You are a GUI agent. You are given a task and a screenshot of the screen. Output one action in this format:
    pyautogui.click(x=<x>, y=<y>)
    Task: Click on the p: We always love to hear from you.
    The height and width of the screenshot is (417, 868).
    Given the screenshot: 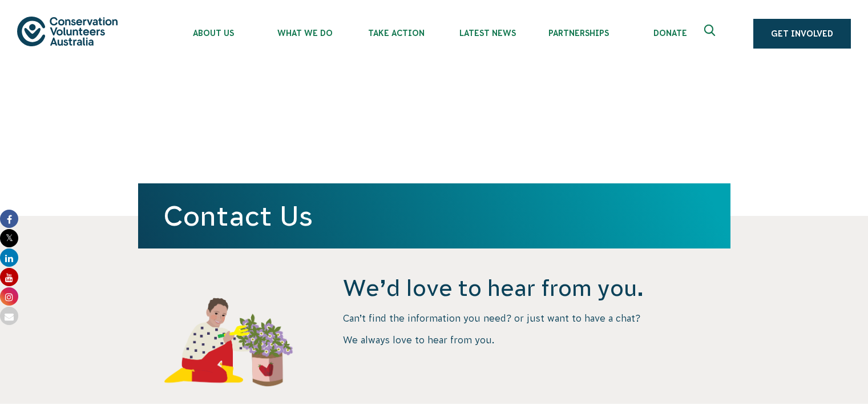 What is the action you would take?
    pyautogui.click(x=537, y=340)
    